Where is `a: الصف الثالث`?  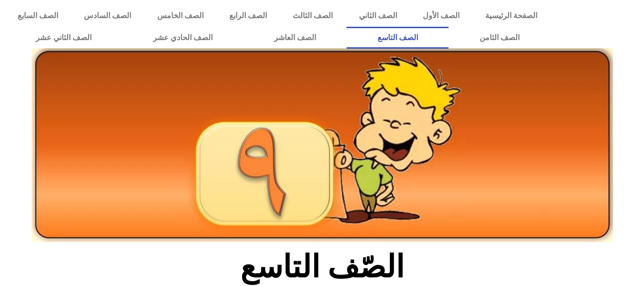 a: الصف الثالث is located at coordinates (313, 16).